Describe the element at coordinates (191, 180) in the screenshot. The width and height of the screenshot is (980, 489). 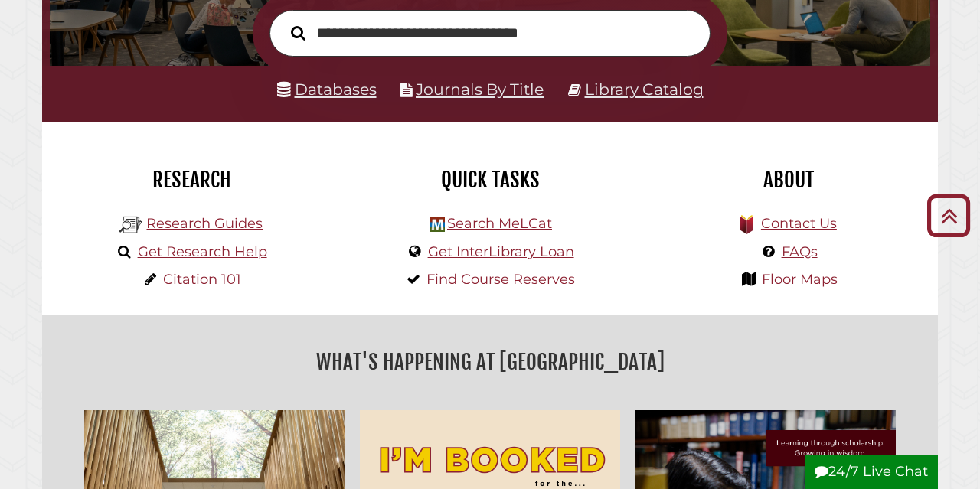
I see `h2: Research` at that location.